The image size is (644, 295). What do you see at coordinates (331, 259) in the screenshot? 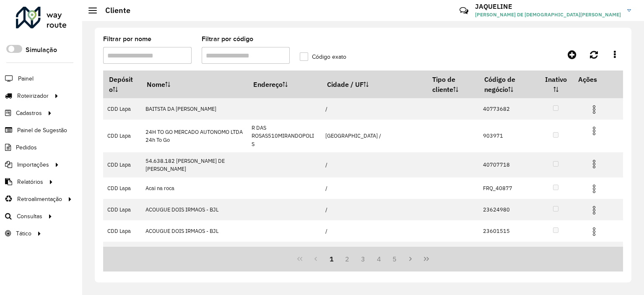
I see `button: 1` at bounding box center [331, 259].